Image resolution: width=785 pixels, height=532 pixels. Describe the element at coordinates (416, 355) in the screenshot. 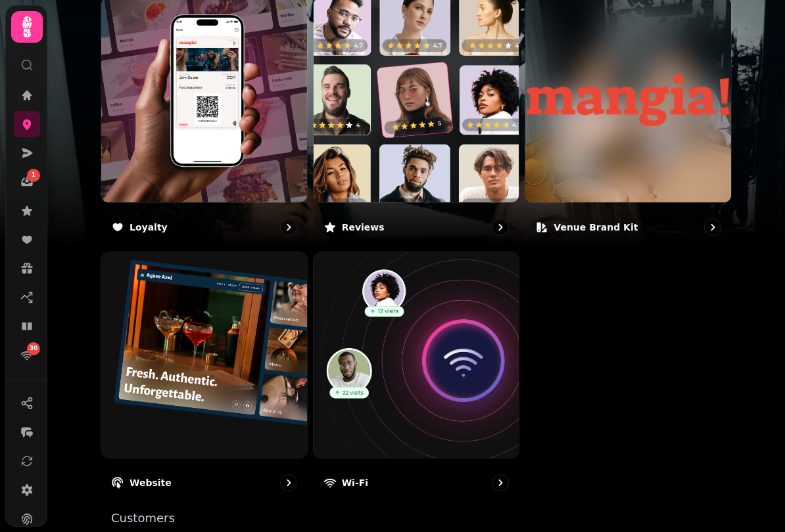

I see `img: Wi-Fi` at that location.